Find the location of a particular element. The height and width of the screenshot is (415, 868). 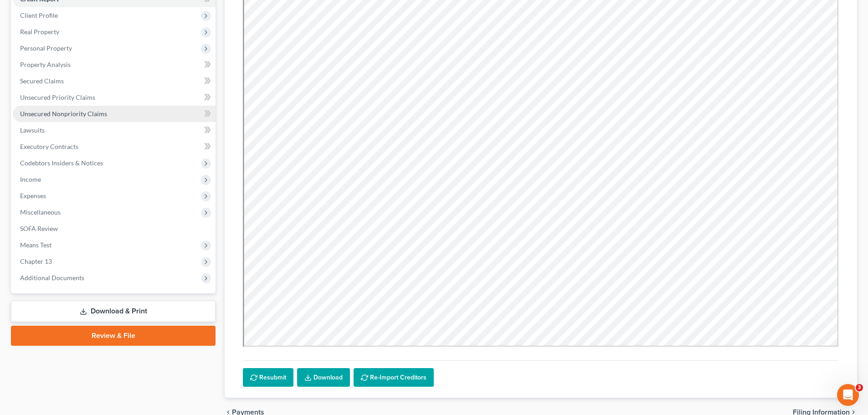

span: Lawsuits is located at coordinates (32, 130).